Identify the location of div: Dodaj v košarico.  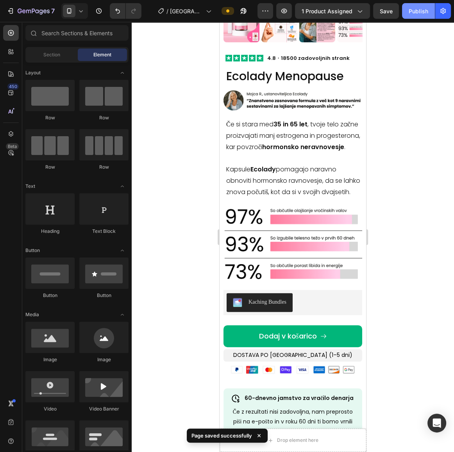
(68, 314).